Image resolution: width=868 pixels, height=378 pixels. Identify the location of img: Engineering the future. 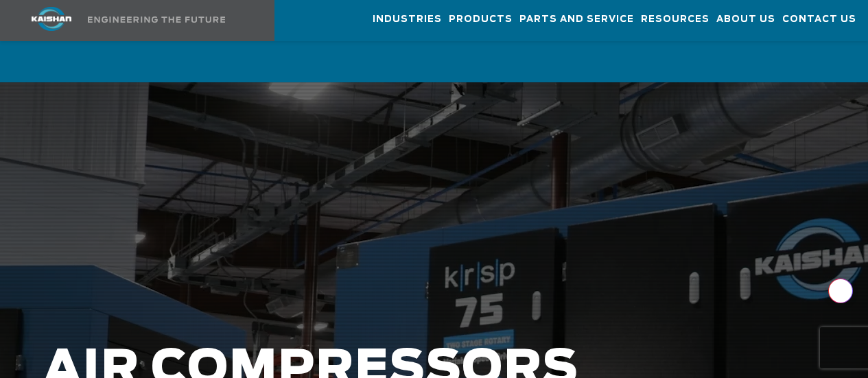
(156, 20).